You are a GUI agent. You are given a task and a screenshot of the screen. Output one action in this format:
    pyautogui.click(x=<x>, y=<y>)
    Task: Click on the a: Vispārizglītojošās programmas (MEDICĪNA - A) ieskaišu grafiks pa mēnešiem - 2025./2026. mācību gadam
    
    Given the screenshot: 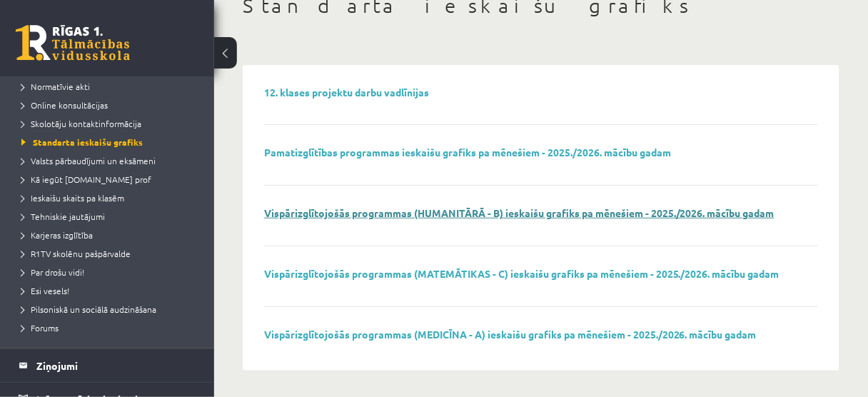 What is the action you would take?
    pyautogui.click(x=511, y=334)
    